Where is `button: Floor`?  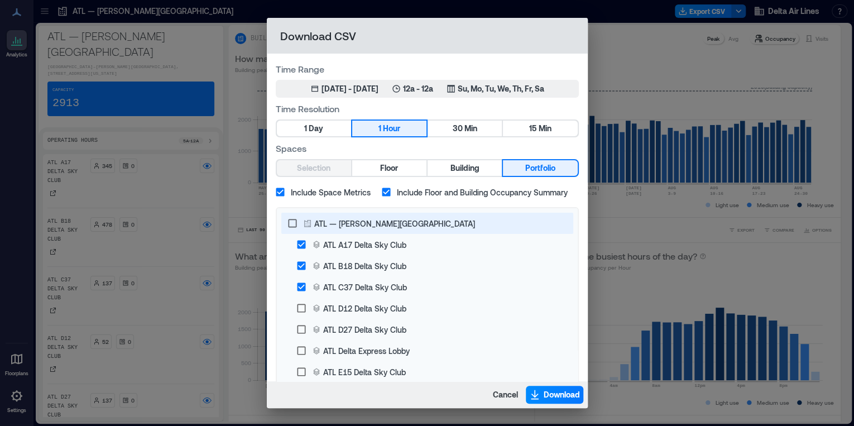 button: Floor is located at coordinates (389, 168).